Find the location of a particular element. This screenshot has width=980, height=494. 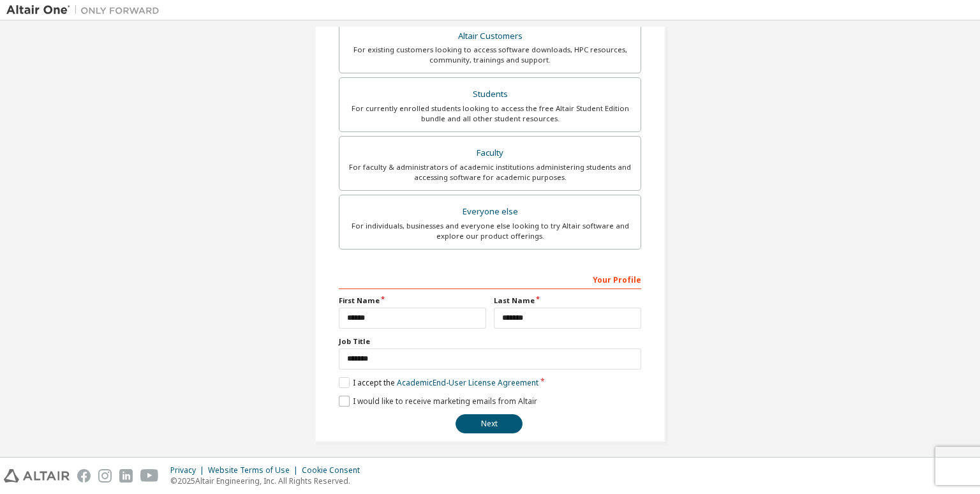

label: Last Name is located at coordinates (567, 301).